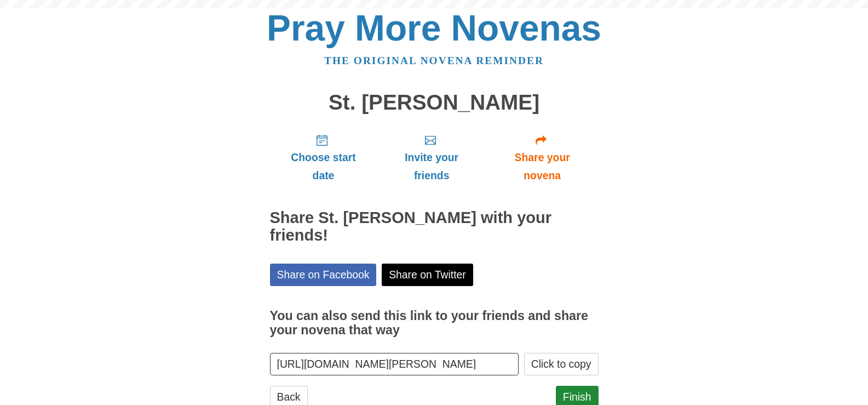 This screenshot has width=868, height=405. What do you see at coordinates (324, 157) in the screenshot?
I see `a: Choose start date` at bounding box center [324, 157].